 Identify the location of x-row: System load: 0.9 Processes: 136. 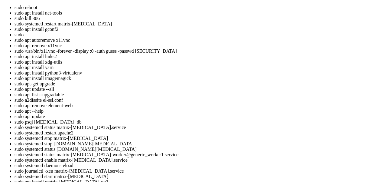
(155, 10).